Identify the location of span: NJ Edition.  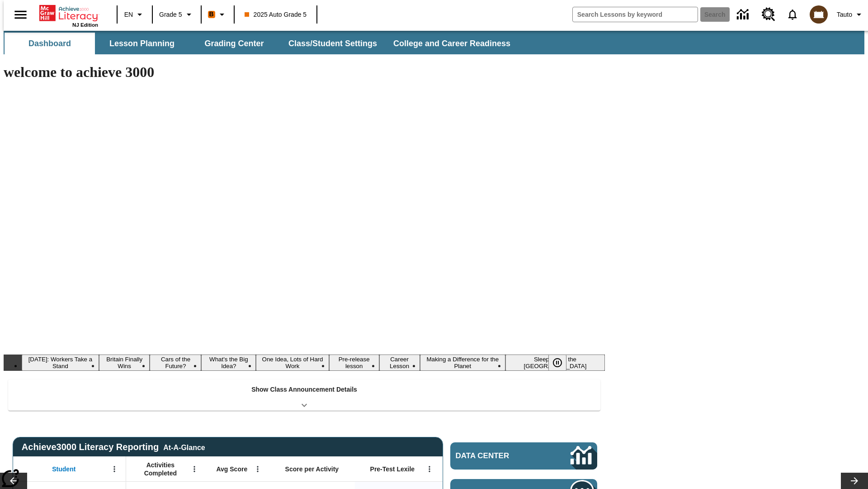
(85, 25).